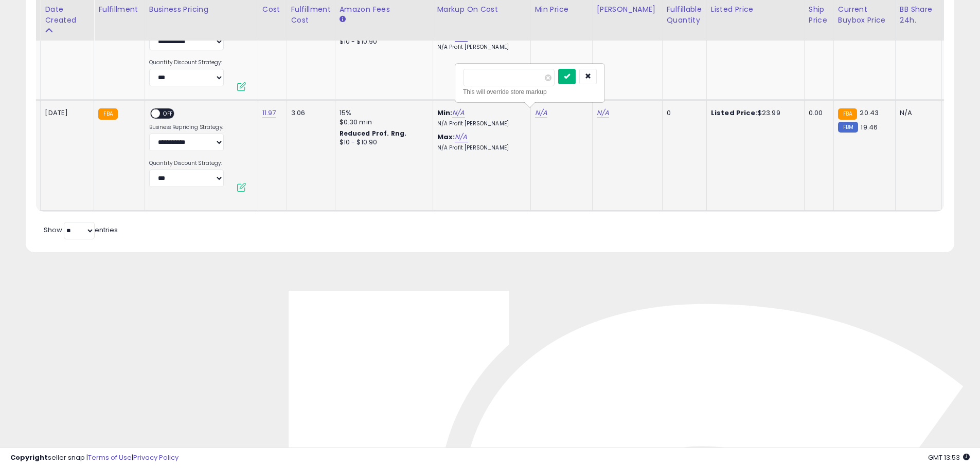  What do you see at coordinates (918, 15) in the screenshot?
I see `div: BB Share 24h.` at bounding box center [918, 15].